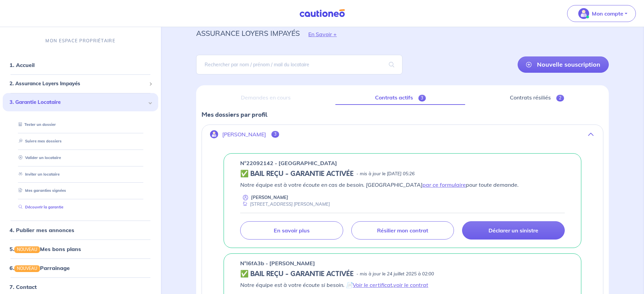 The image size is (644, 294). I want to click on div: Inviter un locataire, so click(80, 174).